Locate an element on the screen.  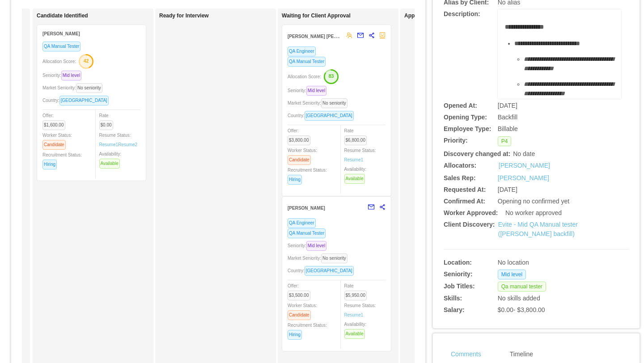
b: Opened At: is located at coordinates (460, 105).